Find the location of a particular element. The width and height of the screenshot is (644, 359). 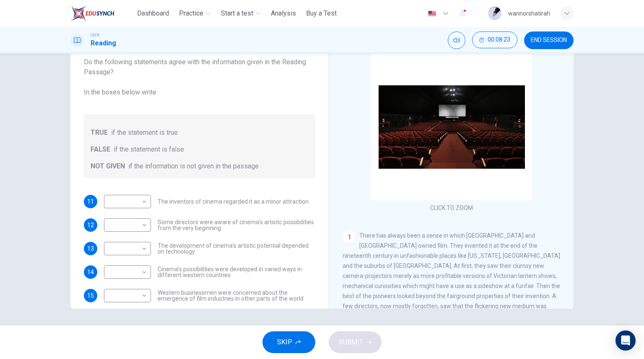

div: 1 is located at coordinates (349, 237).